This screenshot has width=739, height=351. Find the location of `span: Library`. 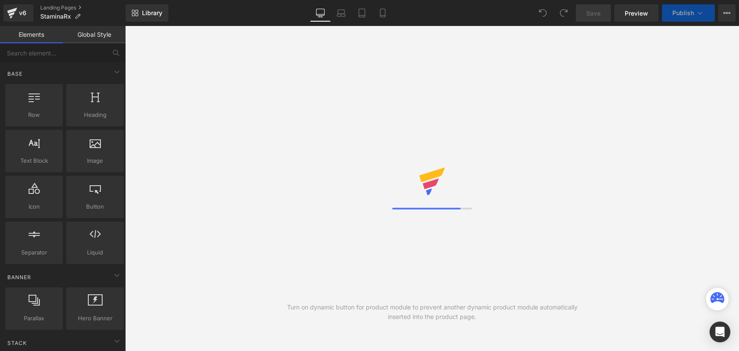

span: Library is located at coordinates (152, 13).